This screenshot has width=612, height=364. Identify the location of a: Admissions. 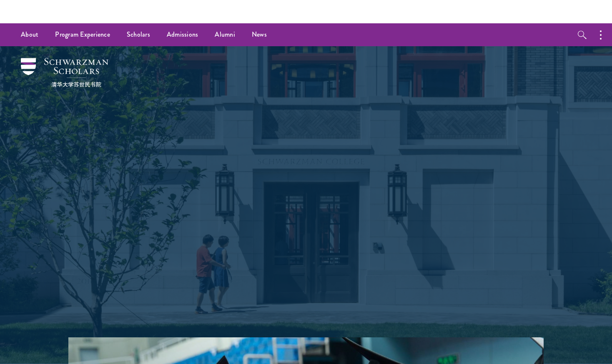
(183, 34).